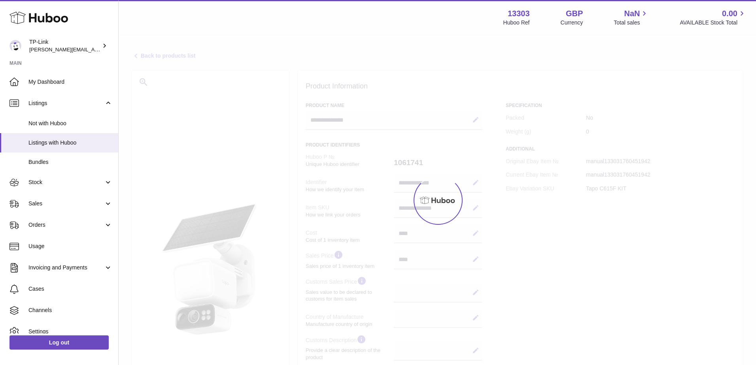  What do you see at coordinates (516, 23) in the screenshot?
I see `div: Huboo Ref` at bounding box center [516, 23].